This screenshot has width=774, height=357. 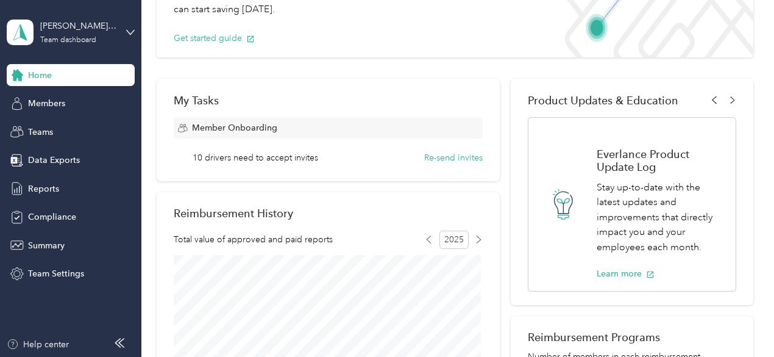 What do you see at coordinates (214, 38) in the screenshot?
I see `button: Get started guide` at bounding box center [214, 38].